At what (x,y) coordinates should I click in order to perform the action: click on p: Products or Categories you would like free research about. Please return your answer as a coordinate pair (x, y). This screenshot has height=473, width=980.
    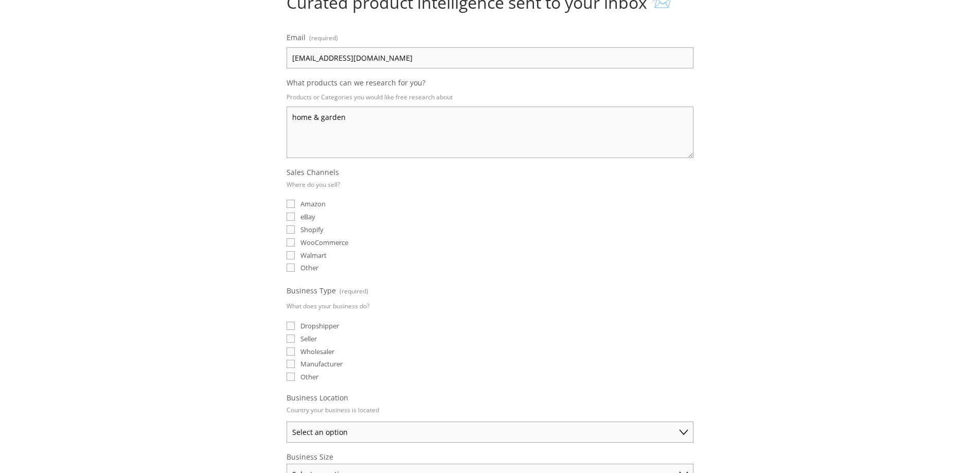
    Looking at the image, I should click on (489, 97).